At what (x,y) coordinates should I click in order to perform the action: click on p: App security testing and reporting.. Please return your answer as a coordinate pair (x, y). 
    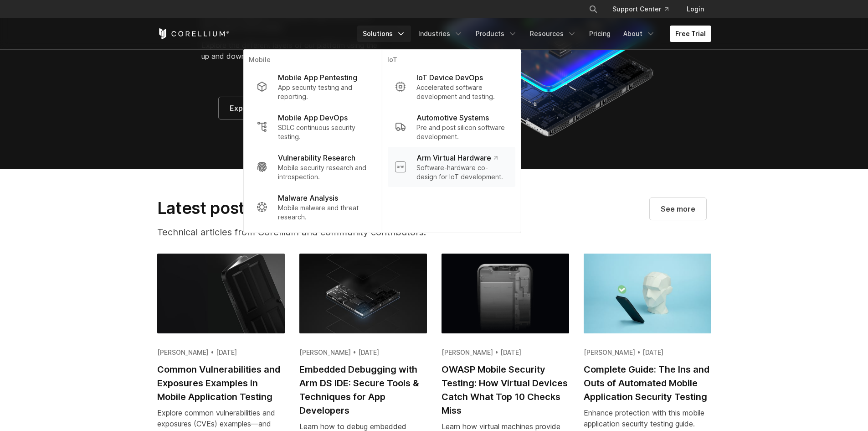
    Looking at the image, I should click on (323, 92).